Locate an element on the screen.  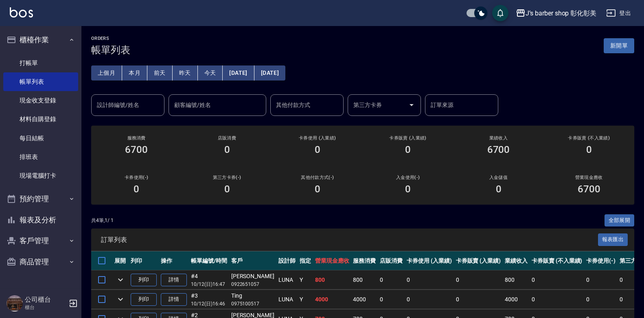
h2: ORDERS is located at coordinates (110, 39).